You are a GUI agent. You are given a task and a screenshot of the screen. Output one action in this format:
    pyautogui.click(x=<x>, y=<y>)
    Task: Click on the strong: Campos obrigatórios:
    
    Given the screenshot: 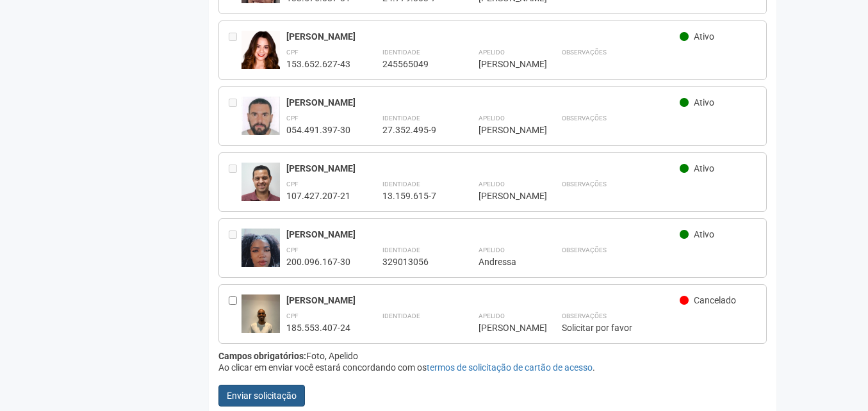 What is the action you would take?
    pyautogui.click(x=262, y=356)
    